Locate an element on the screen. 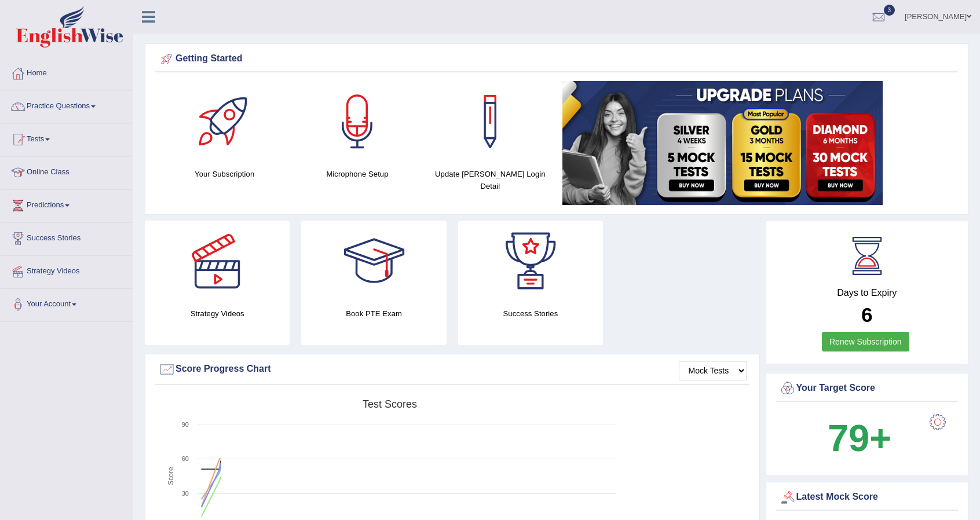 The width and height of the screenshot is (980, 520). a: Tests is located at coordinates (67, 138).